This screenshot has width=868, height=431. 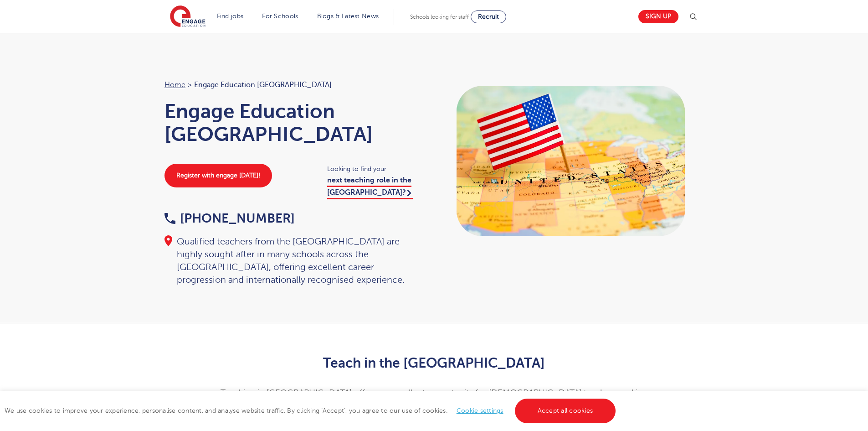 I want to click on a: Cookie settings, so click(x=480, y=411).